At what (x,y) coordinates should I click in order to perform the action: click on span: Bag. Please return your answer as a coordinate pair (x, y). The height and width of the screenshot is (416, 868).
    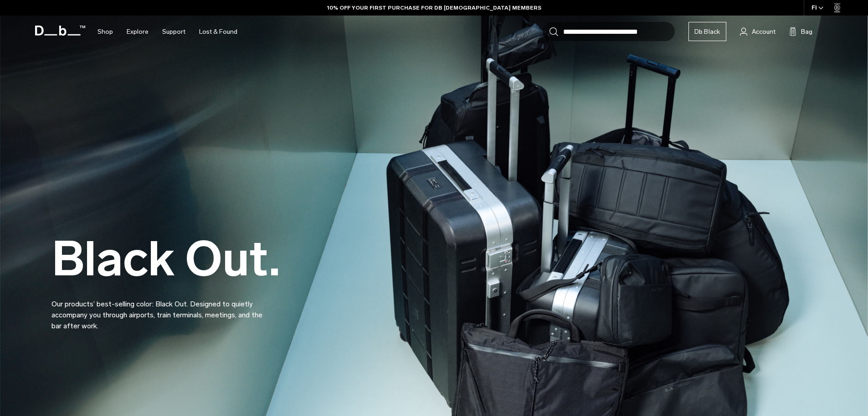
    Looking at the image, I should click on (806, 32).